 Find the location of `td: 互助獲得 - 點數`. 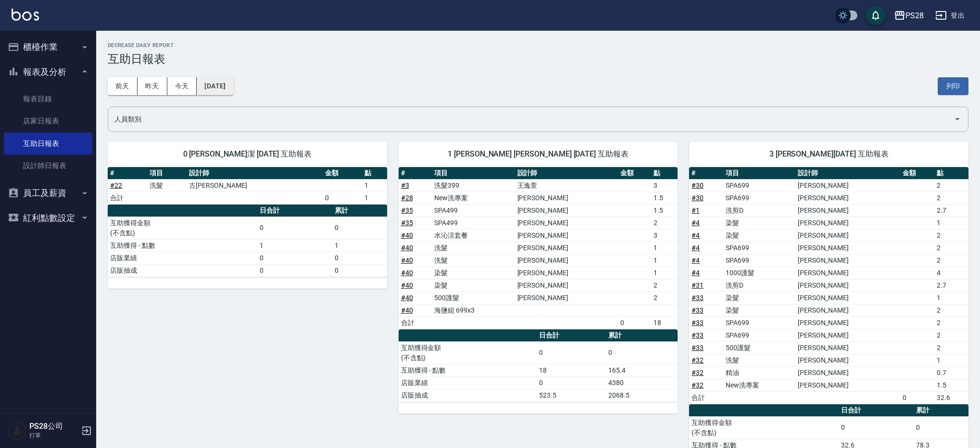

td: 互助獲得 - 點數 is located at coordinates (468, 371).